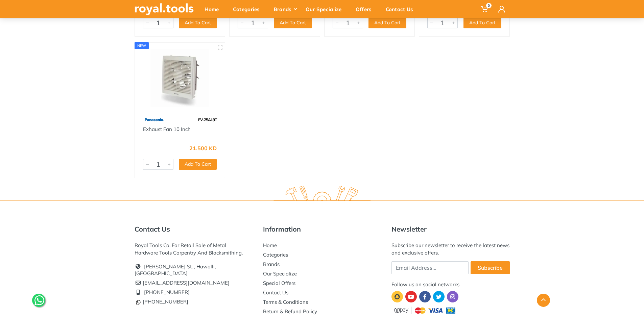 The height and width of the screenshot is (319, 644). Describe the element at coordinates (451, 249) in the screenshot. I see `div: Subscribe our newsletter to receive the latest news and exclusive offers.` at that location.